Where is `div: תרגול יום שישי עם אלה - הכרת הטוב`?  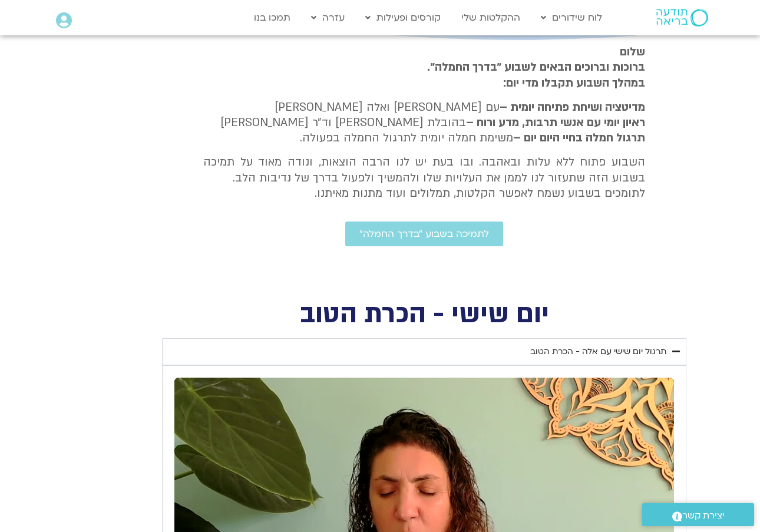 div: תרגול יום שישי עם אלה - הכרת הטוב is located at coordinates (598, 352).